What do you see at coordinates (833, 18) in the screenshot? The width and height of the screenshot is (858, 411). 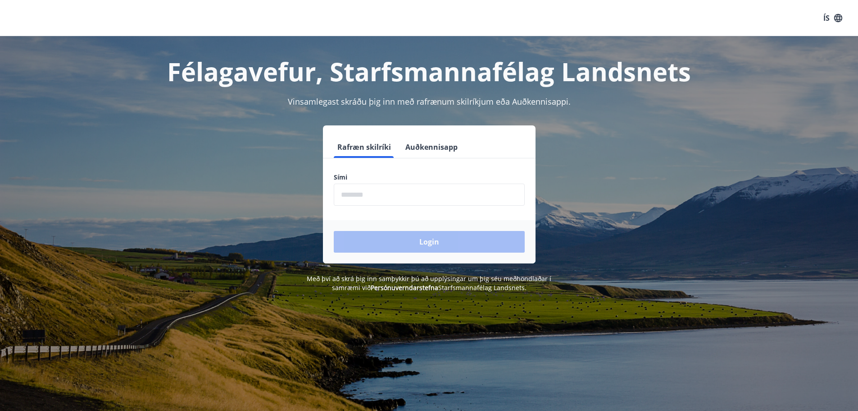 I see `button: ÍS` at bounding box center [833, 18].